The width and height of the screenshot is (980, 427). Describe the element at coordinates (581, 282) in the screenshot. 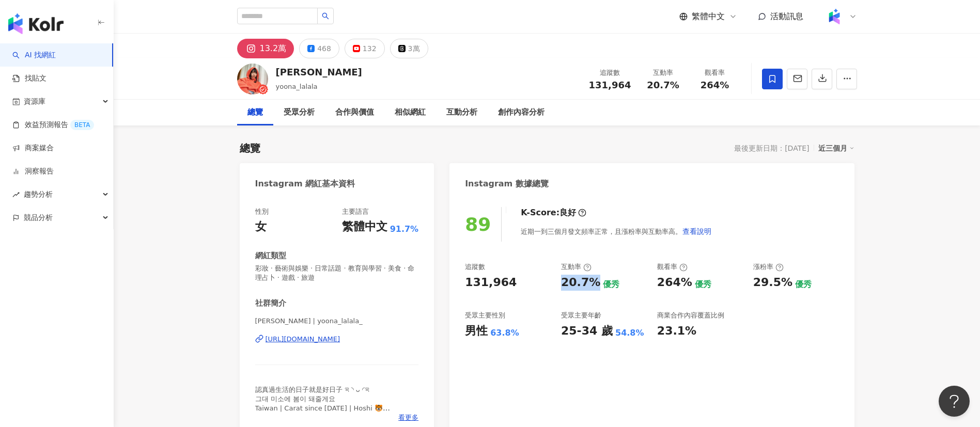

I see `div: 20.7%` at that location.